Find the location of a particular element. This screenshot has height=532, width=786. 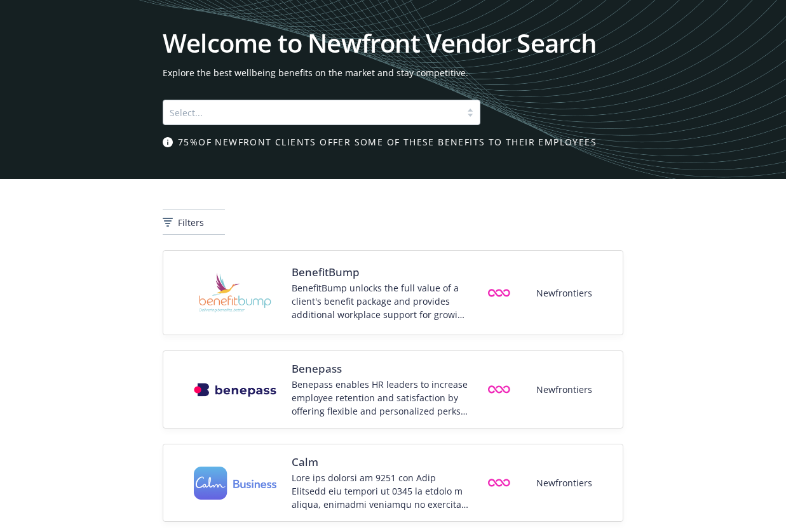

span: Filters is located at coordinates (191, 222).